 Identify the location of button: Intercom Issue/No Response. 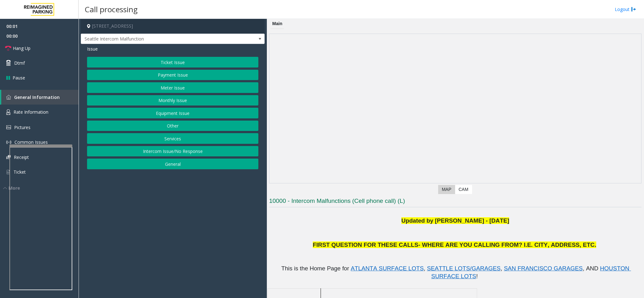
(173, 151).